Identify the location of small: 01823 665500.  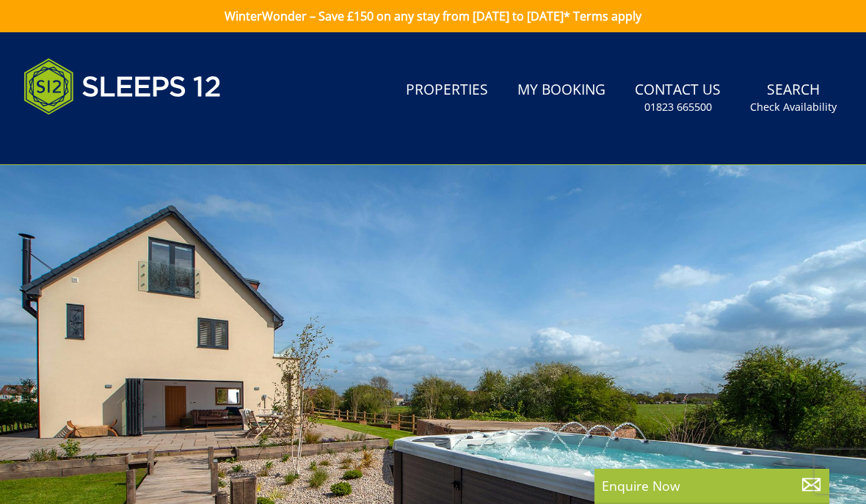
(679, 107).